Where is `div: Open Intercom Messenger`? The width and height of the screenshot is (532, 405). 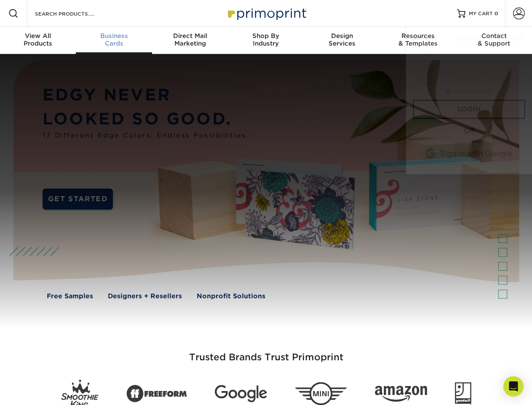 div: Open Intercom Messenger is located at coordinates (513, 386).